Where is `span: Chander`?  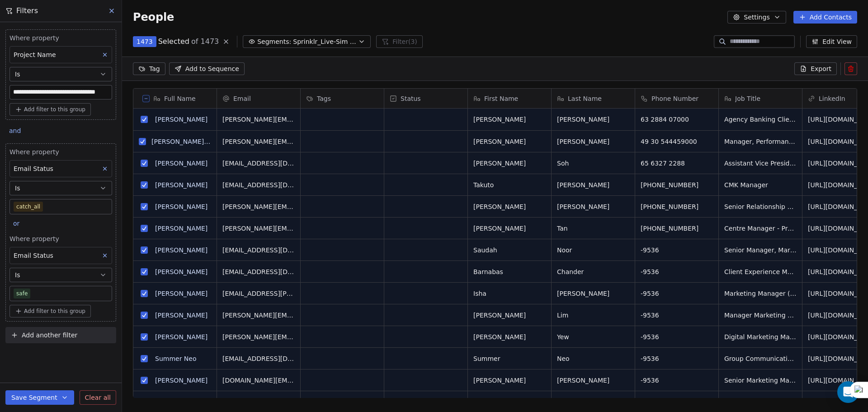
span: Chander is located at coordinates (593, 271).